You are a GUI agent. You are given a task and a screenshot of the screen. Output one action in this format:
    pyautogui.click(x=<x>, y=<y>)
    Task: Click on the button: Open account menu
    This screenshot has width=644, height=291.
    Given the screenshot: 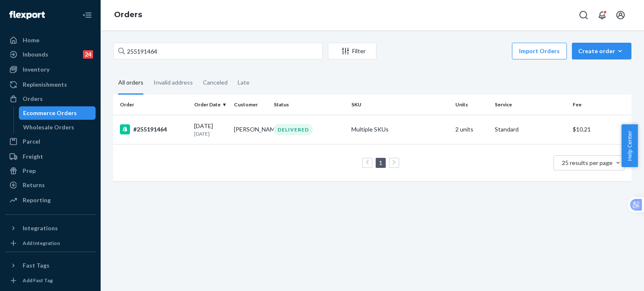 What is the action you would take?
    pyautogui.click(x=621, y=15)
    